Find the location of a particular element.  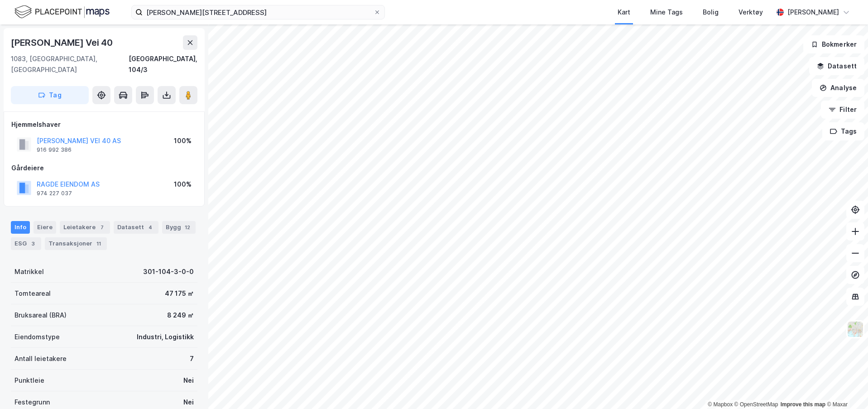

div: Punktleie is located at coordinates (30, 381).